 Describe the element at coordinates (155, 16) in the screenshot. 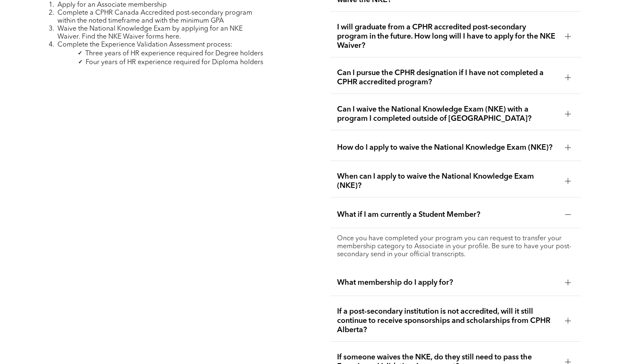

I see `span: Complete a CPHR Canada Accredited post-secondary program within the noted timeframe and with the ...` at that location.